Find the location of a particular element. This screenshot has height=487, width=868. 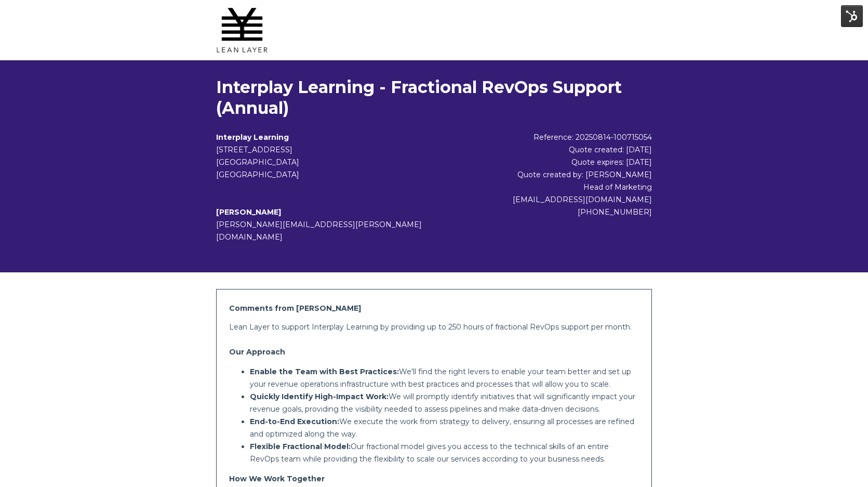

div: Reference: 20250814-100715054 is located at coordinates (553, 137).